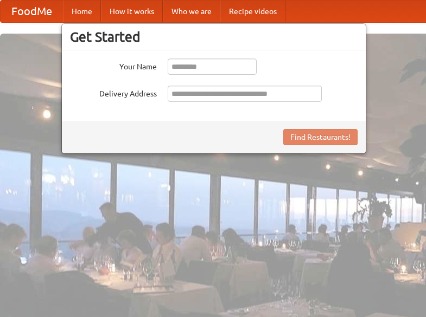  What do you see at coordinates (113, 92) in the screenshot?
I see `label: Delivery Address` at bounding box center [113, 92].